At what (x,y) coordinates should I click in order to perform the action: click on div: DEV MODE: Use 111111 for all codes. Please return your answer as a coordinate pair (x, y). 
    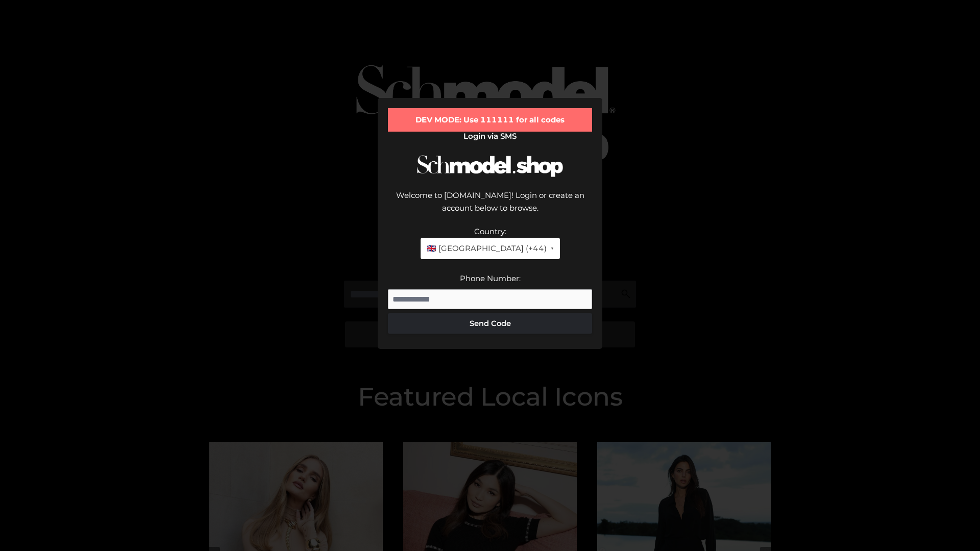
    Looking at the image, I should click on (490, 120).